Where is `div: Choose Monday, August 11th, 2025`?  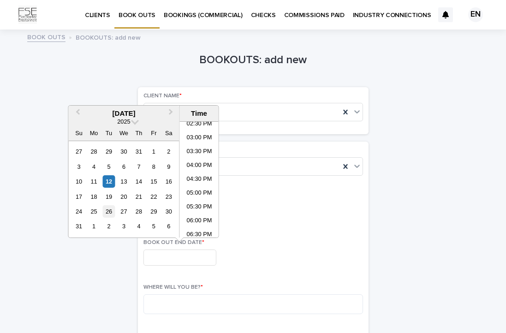 div: Choose Monday, August 11th, 2025 is located at coordinates (94, 181).